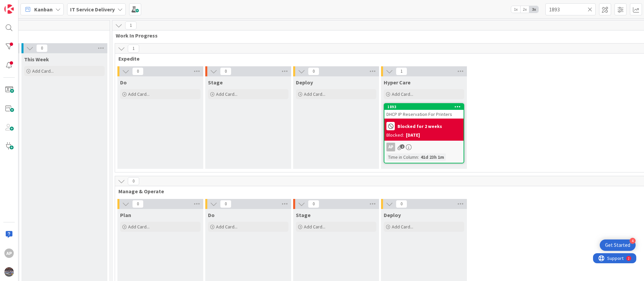 The width and height of the screenshot is (644, 281). I want to click on span: Hyper Care, so click(397, 83).